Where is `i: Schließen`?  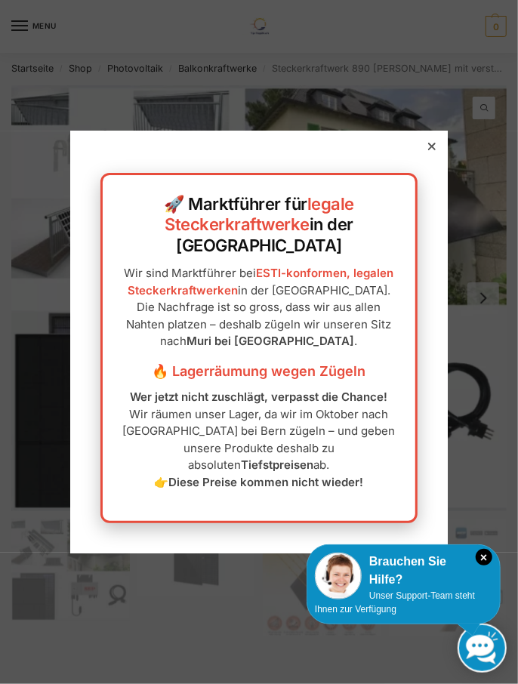
i: Schließen is located at coordinates (484, 557).